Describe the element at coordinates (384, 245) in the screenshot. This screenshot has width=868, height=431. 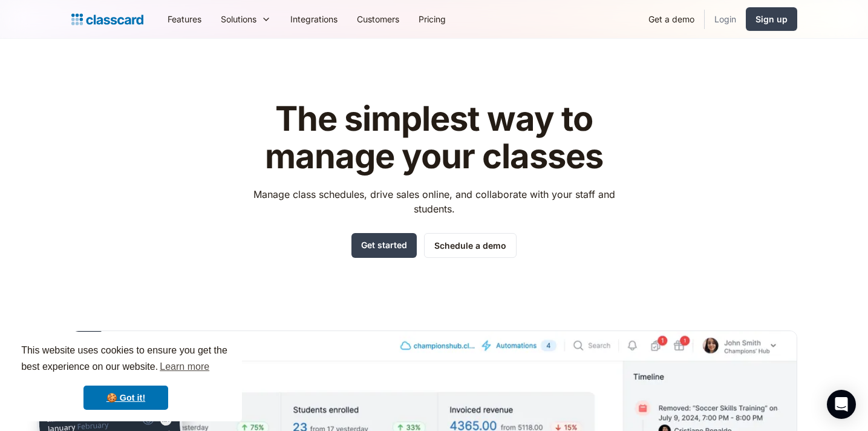
I see `a: Get started` at that location.